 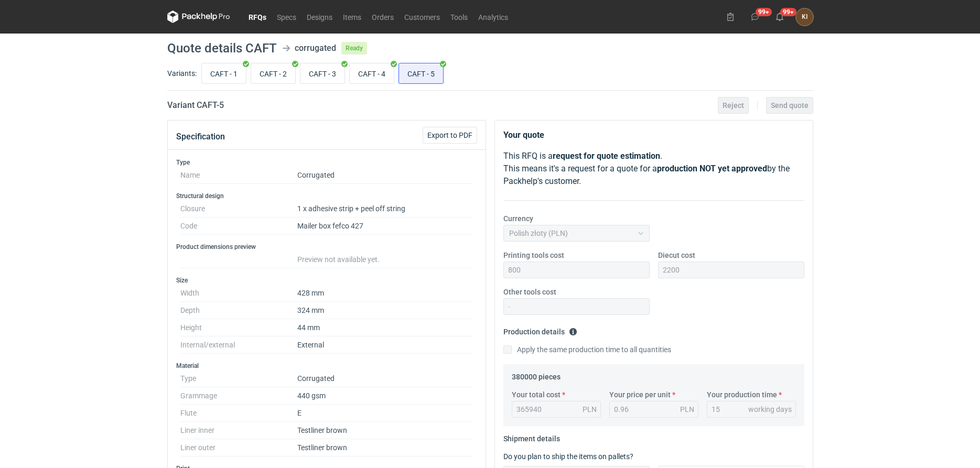 I want to click on label: Your price per unit, so click(x=640, y=395).